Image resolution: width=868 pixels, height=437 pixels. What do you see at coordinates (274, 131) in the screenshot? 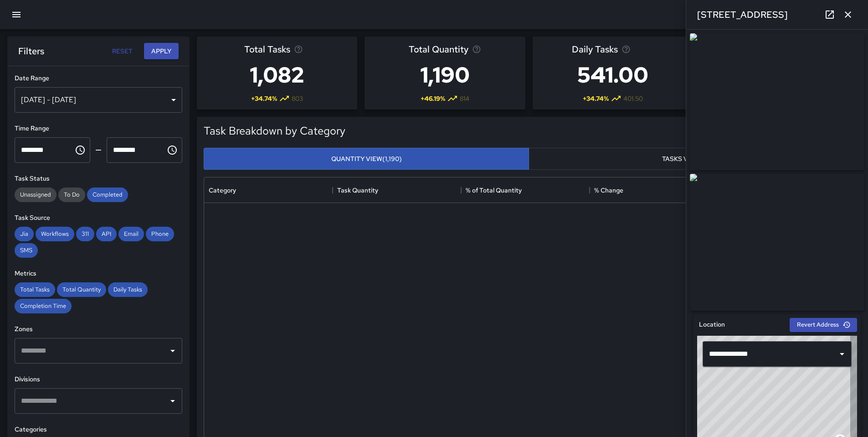
I see `h5: Task Breakdown by Category` at bounding box center [274, 131].